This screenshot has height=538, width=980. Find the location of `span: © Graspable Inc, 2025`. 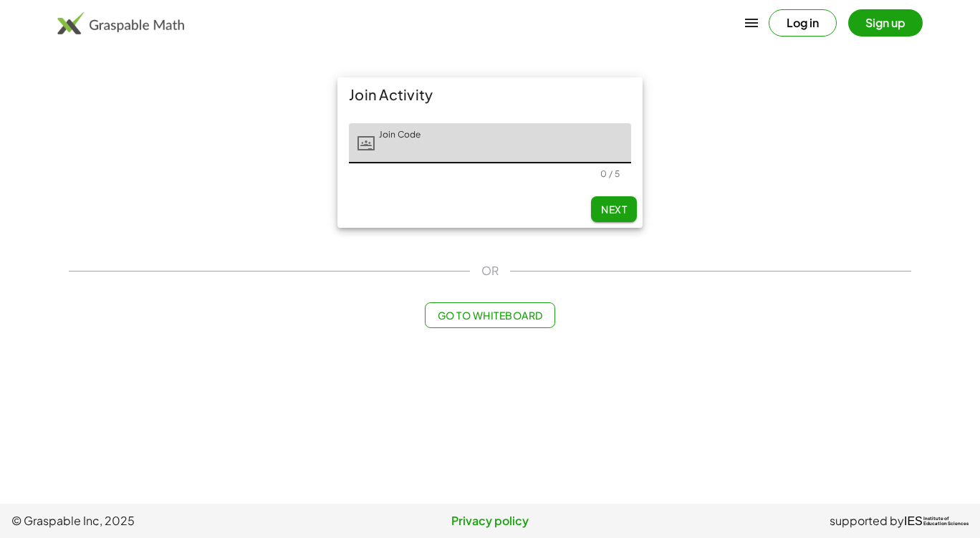

span: © Graspable Inc, 2025 is located at coordinates (171, 521).